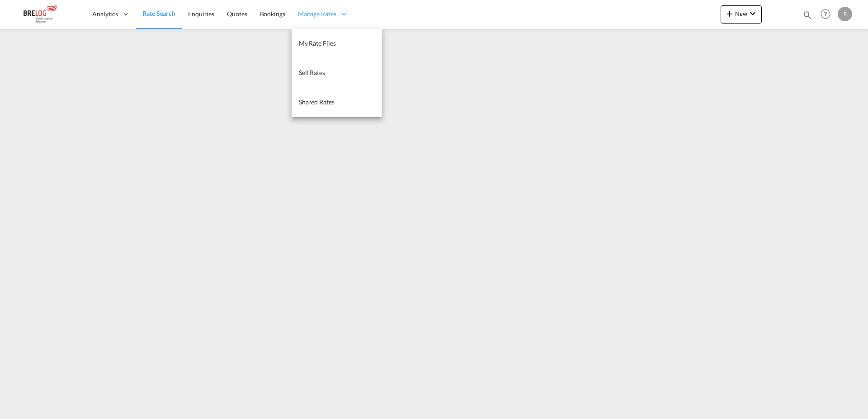 The image size is (868, 419). What do you see at coordinates (273, 14) in the screenshot?
I see `span: Bookings` at bounding box center [273, 14].